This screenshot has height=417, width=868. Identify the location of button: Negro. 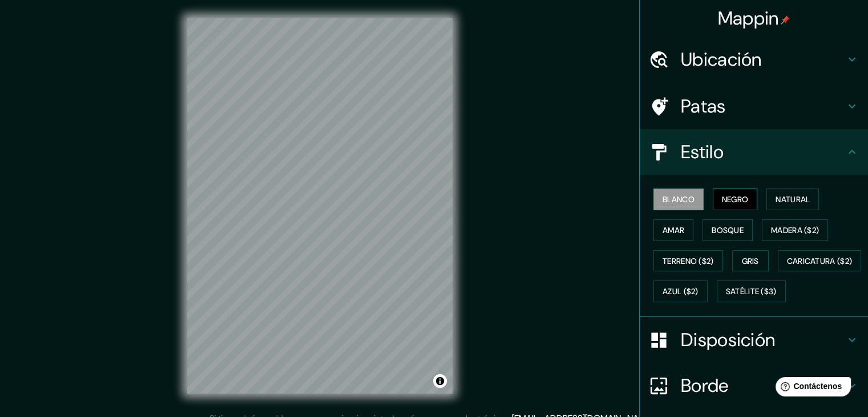
(735, 200).